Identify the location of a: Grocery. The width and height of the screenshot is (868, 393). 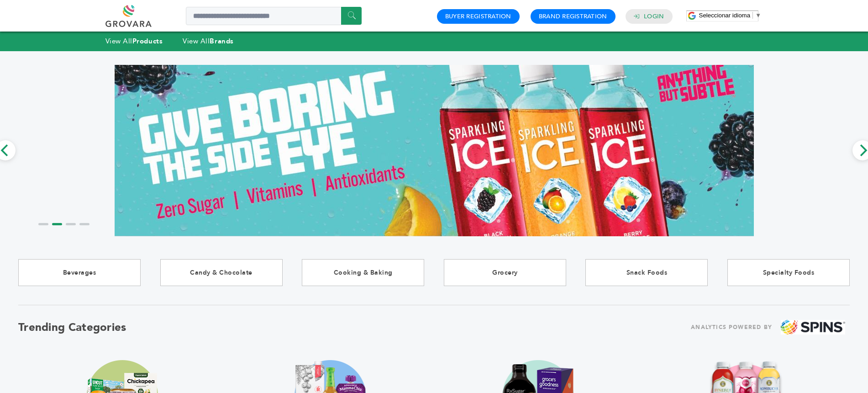
(505, 272).